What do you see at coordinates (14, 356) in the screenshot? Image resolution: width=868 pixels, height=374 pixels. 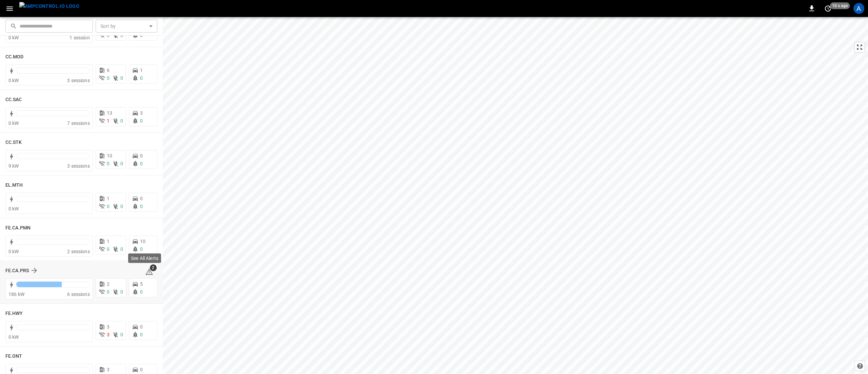 I see `h6: FE.ONT` at bounding box center [14, 356].